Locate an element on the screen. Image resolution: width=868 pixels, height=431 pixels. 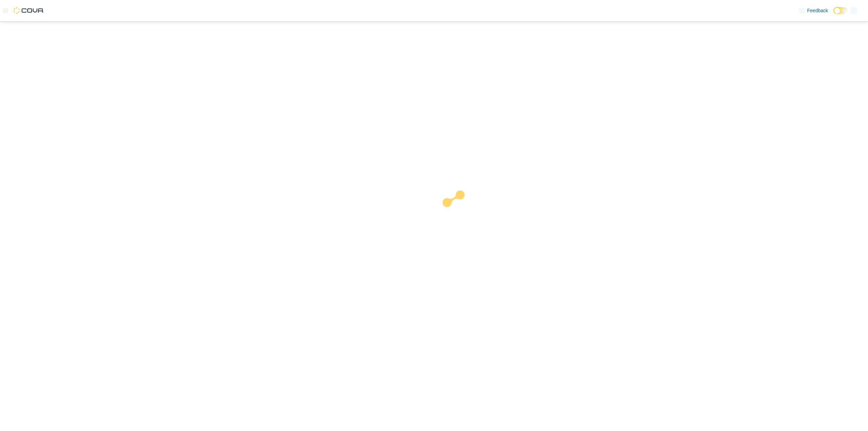
span: Feedback is located at coordinates (818, 10).